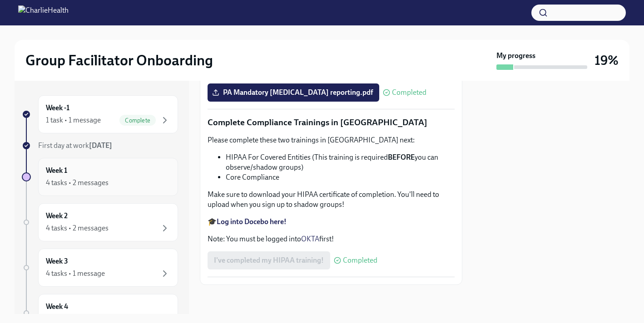  What do you see at coordinates (57, 216) in the screenshot?
I see `h6: Week 2` at bounding box center [57, 216].